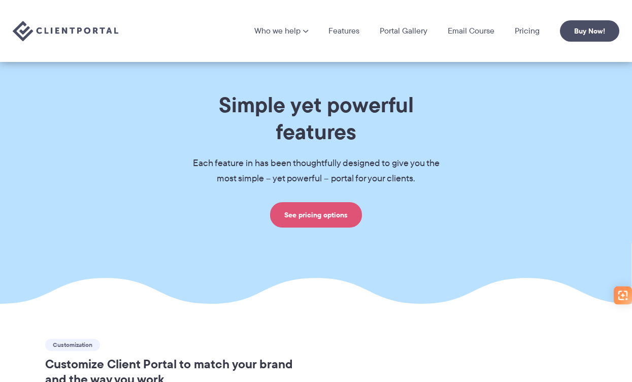 This screenshot has width=632, height=382. Describe the element at coordinates (344, 31) in the screenshot. I see `a: Features` at that location.